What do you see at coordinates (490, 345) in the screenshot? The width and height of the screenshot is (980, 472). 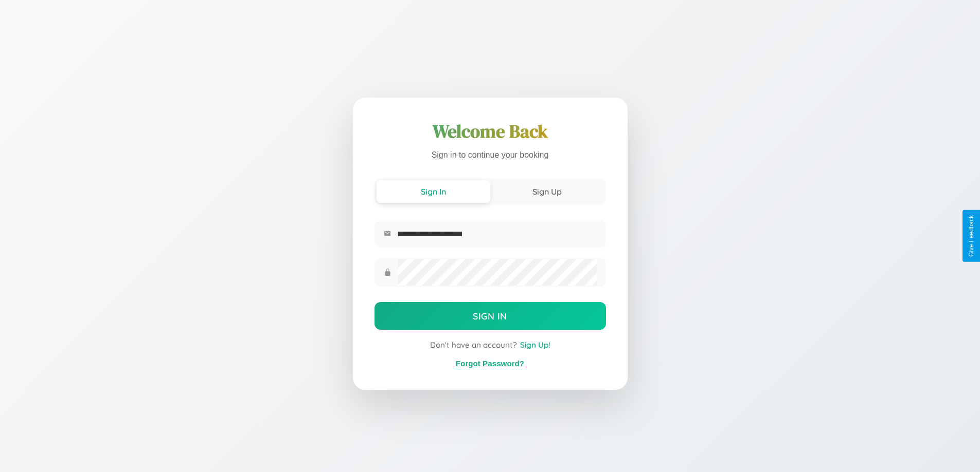 I see `div: Don't have an account?` at bounding box center [490, 345].